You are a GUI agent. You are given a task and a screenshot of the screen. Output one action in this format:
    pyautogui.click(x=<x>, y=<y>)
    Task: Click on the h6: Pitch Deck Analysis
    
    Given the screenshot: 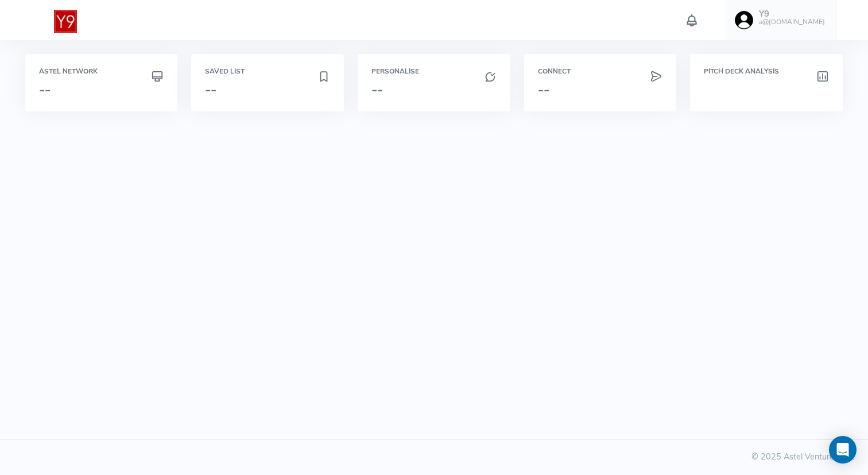 What is the action you would take?
    pyautogui.click(x=766, y=71)
    